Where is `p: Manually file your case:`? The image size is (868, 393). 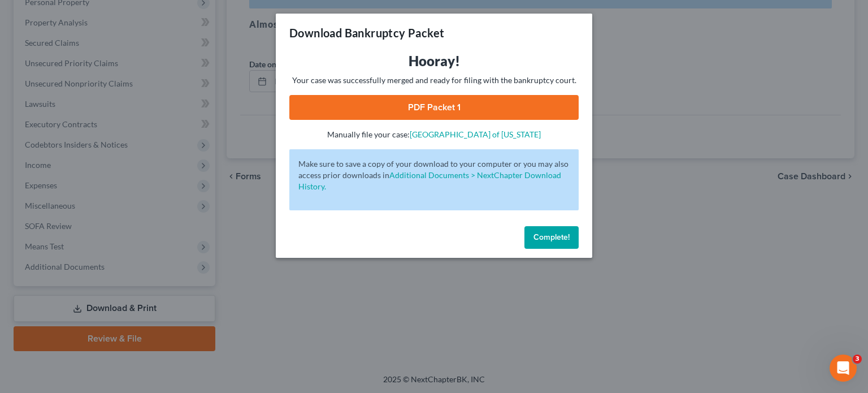
p: Manually file your case: is located at coordinates (434, 134).